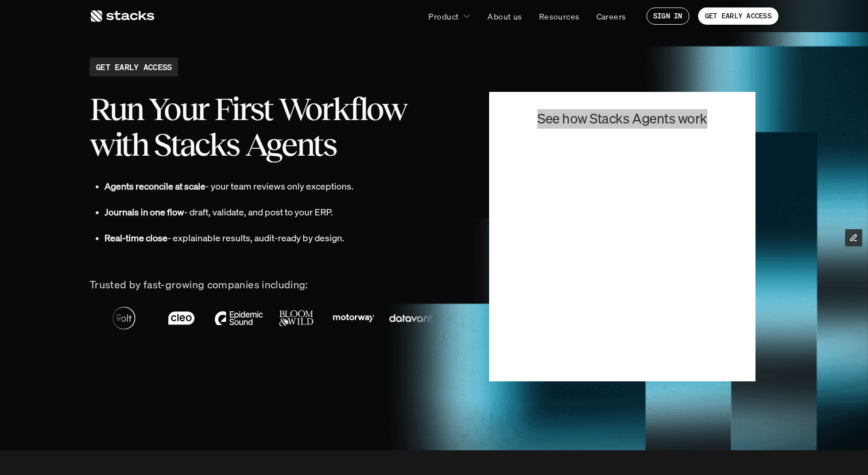 Image resolution: width=868 pixels, height=475 pixels. I want to click on p: - your team reviews only exceptions., so click(280, 186).